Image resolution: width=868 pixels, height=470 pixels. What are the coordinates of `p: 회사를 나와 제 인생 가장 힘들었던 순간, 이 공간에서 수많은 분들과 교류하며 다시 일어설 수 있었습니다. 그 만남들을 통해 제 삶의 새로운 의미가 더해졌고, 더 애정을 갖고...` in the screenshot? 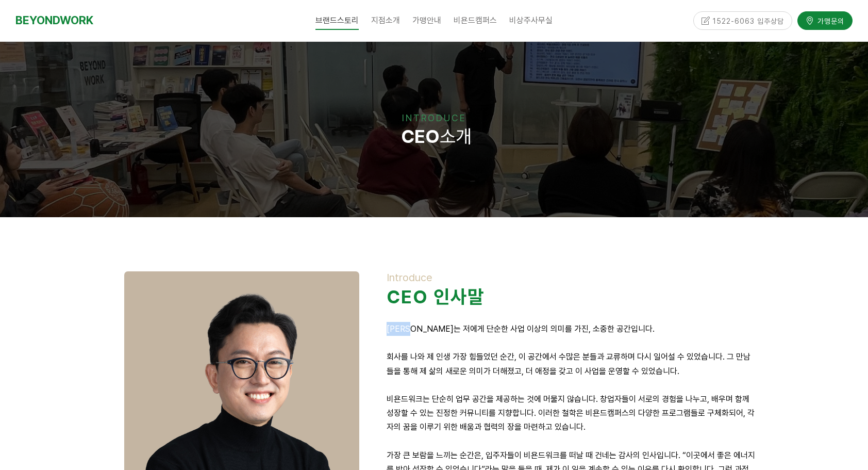 It's located at (571, 364).